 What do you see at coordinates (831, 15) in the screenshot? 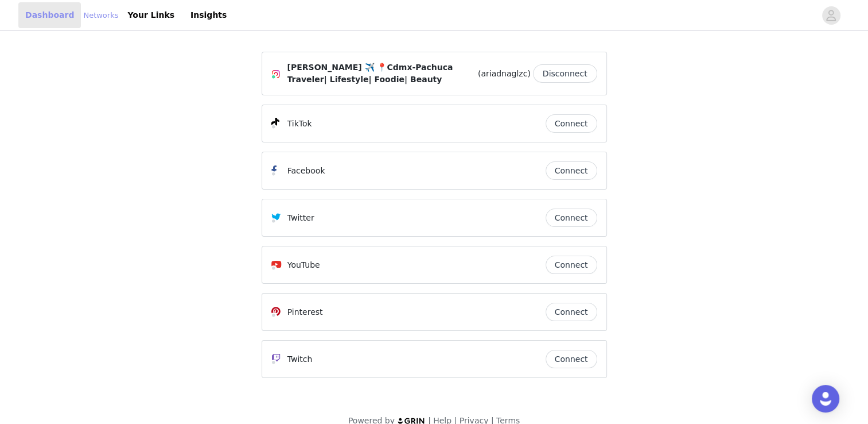
I see `div: avatar` at bounding box center [831, 15].